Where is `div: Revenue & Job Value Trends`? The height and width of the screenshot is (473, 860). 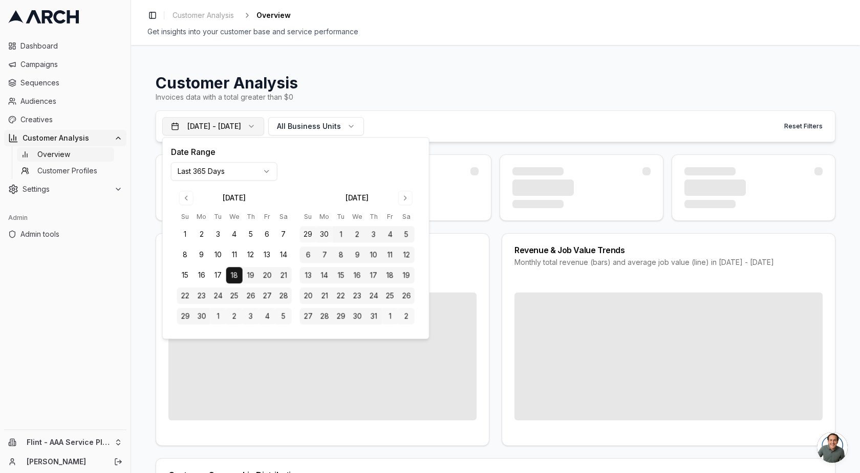
div: Revenue & Job Value Trends is located at coordinates (668, 250).